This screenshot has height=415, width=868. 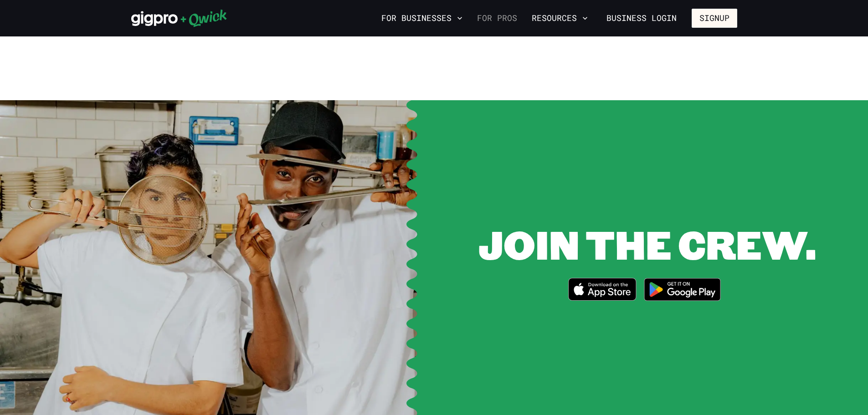 What do you see at coordinates (559, 18) in the screenshot?
I see `button: Resources` at bounding box center [559, 18].